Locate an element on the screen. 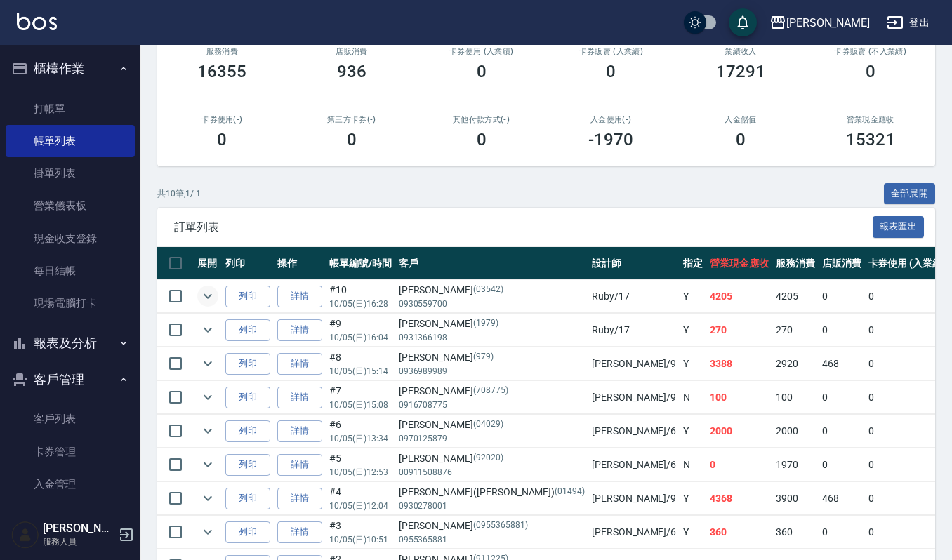  h3: 15321 is located at coordinates (870, 139).